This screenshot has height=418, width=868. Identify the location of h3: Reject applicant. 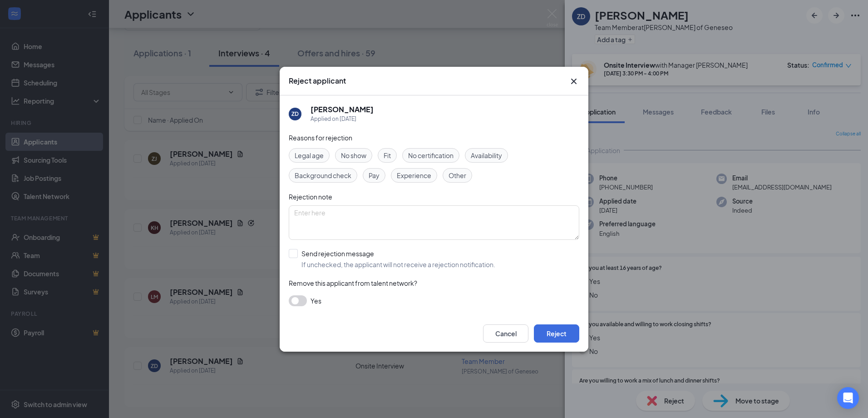
(317, 81).